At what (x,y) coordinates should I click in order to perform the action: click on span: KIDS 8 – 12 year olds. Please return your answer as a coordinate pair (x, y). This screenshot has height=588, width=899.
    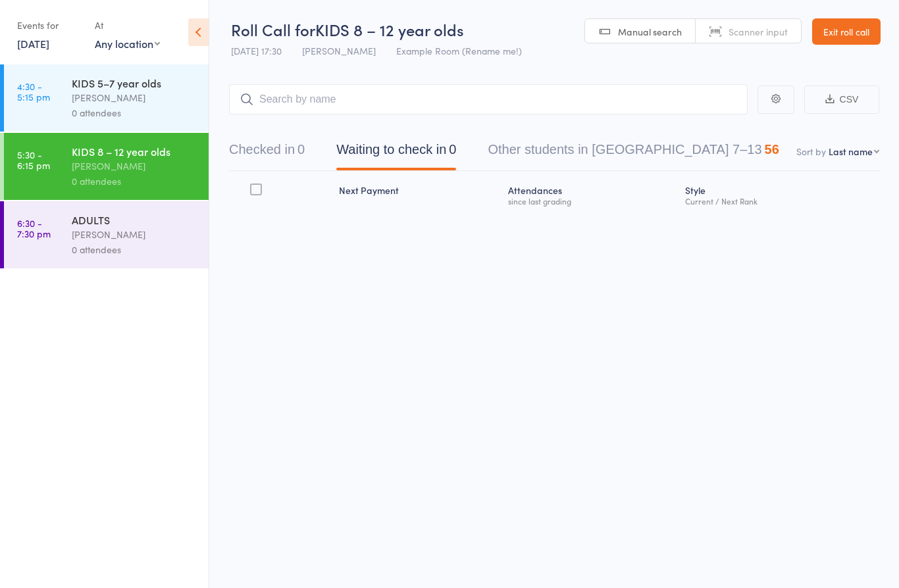
    Looking at the image, I should click on (390, 29).